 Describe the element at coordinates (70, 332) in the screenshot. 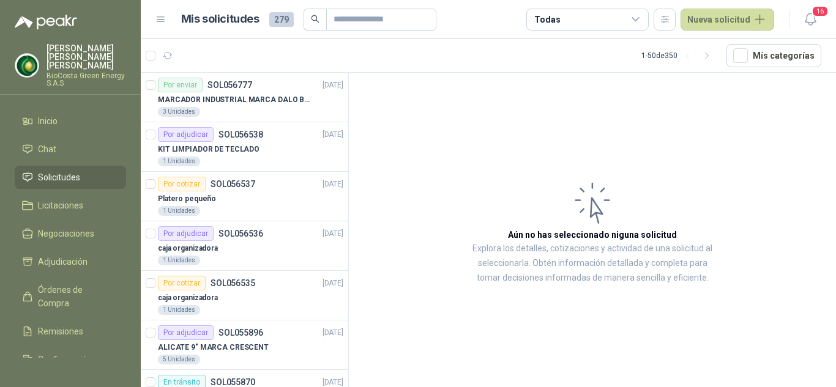

I see `a: Remisiones` at that location.